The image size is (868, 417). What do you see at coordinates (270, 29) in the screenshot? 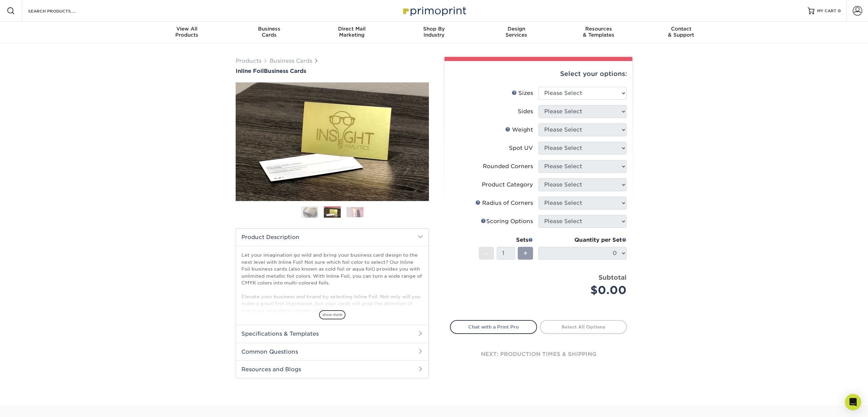
I see `span: Business` at bounding box center [270, 29].